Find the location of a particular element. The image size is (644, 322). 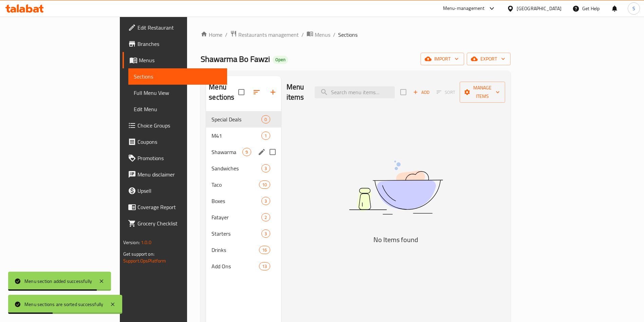

div: Add Ons is located at coordinates (235, 266).